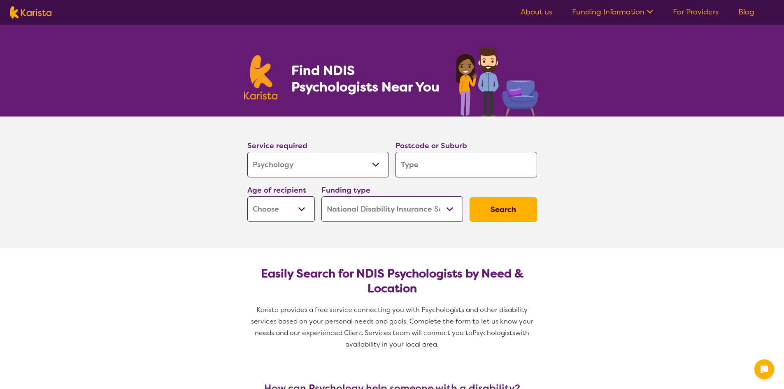  Describe the element at coordinates (746, 12) in the screenshot. I see `a: Blog` at that location.